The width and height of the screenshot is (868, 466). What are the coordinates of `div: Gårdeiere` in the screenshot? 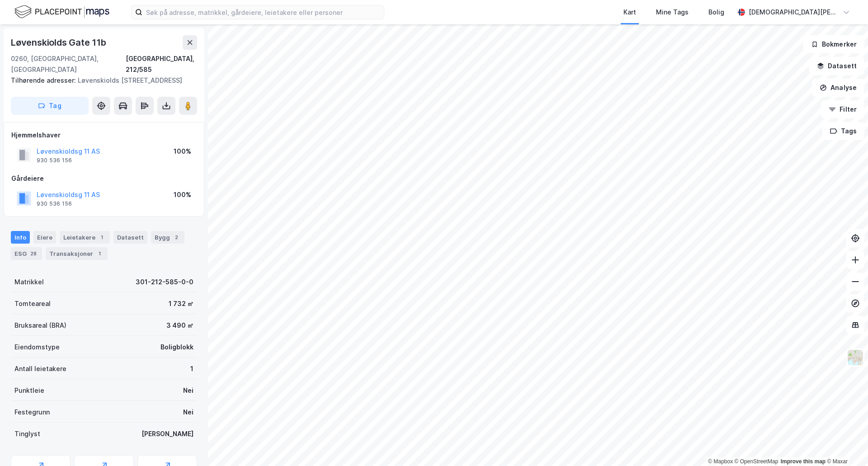 It's located at (104, 179).